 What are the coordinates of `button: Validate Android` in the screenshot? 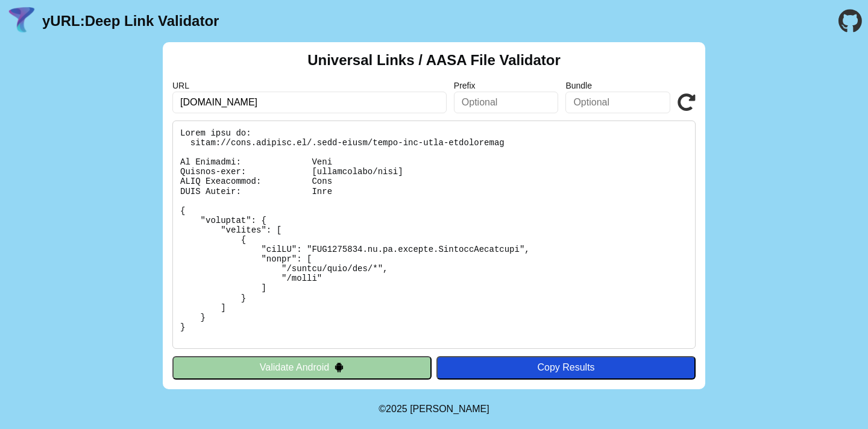 It's located at (302, 368).